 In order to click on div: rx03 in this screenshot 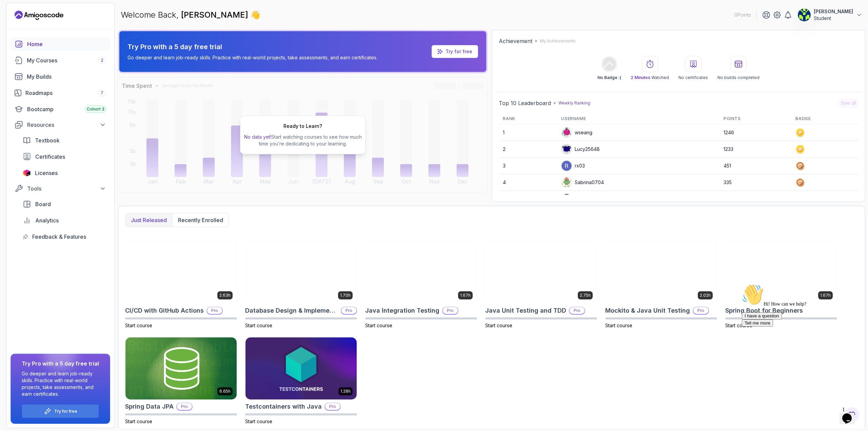, I will do `click(573, 166)`.